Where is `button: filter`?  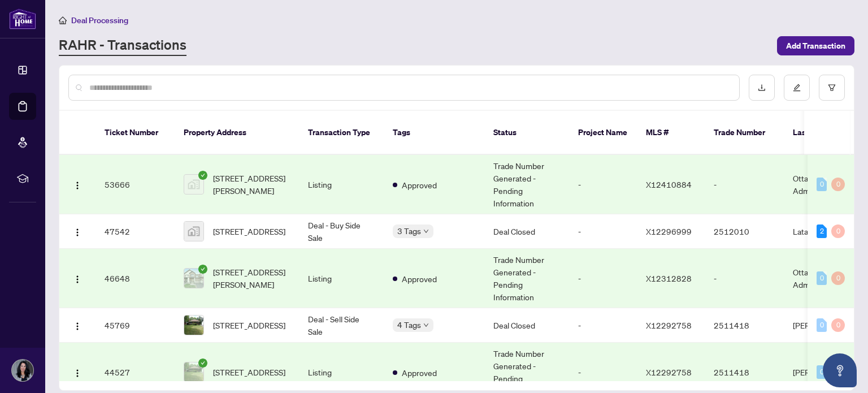
button: filter is located at coordinates (832, 88).